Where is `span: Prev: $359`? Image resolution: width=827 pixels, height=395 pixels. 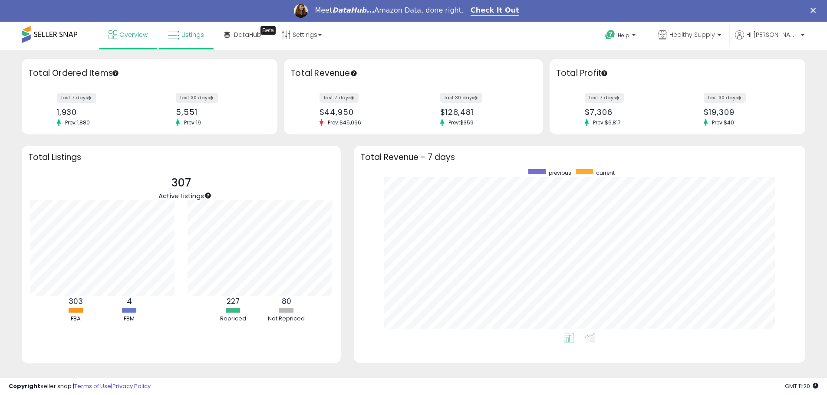
span: Prev: $359 is located at coordinates (461, 122).